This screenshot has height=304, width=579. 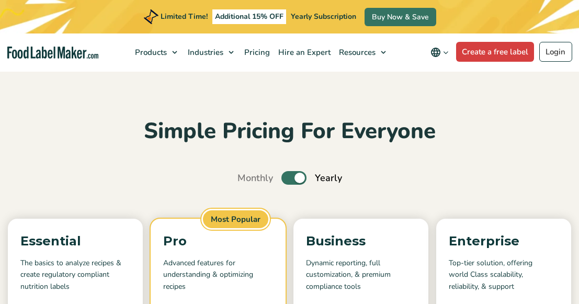 What do you see at coordinates (555, 52) in the screenshot?
I see `a: Login` at bounding box center [555, 52].